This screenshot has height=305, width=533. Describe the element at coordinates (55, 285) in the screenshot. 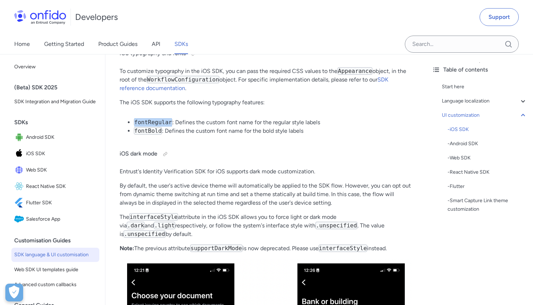

I see `a: Advanced custom callbacks` at that location.